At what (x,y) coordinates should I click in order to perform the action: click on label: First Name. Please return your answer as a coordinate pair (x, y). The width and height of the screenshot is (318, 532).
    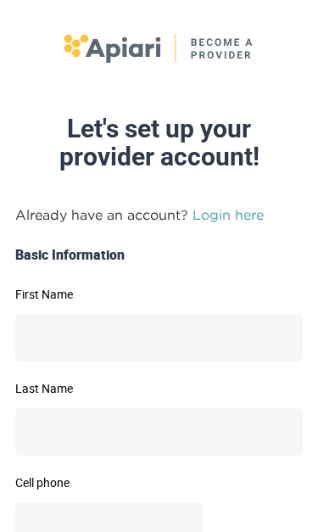
    Looking at the image, I should click on (159, 295).